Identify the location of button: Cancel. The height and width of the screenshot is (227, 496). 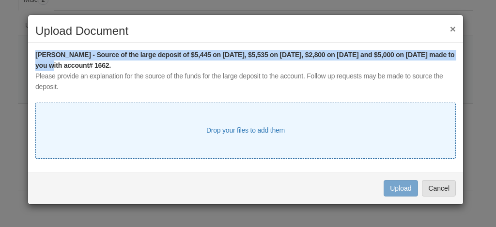
(439, 189).